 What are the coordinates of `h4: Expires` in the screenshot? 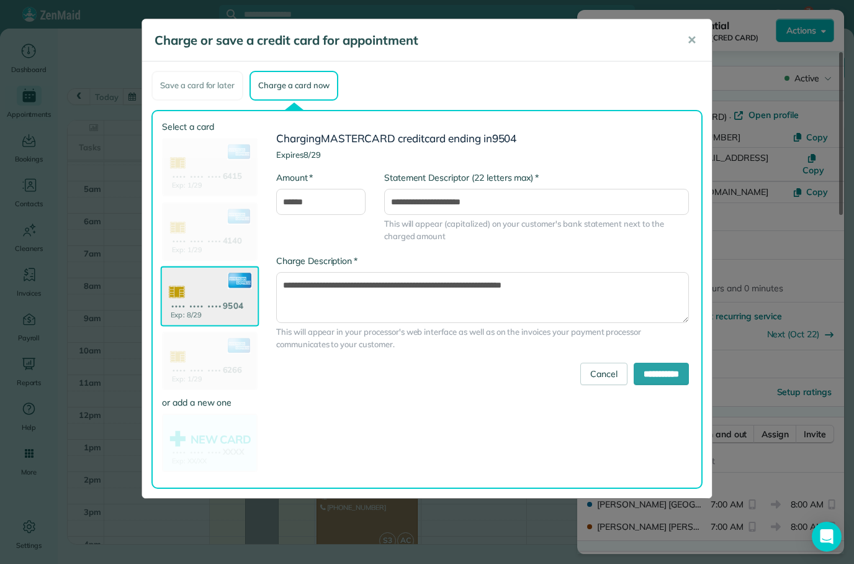 It's located at (482, 155).